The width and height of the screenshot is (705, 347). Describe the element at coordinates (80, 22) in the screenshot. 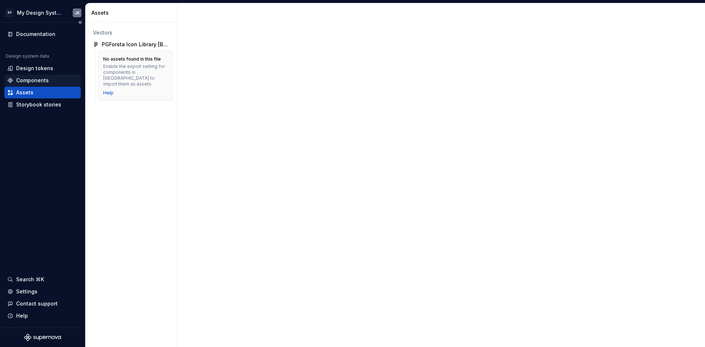

I see `button: Collapse sidebar` at that location.